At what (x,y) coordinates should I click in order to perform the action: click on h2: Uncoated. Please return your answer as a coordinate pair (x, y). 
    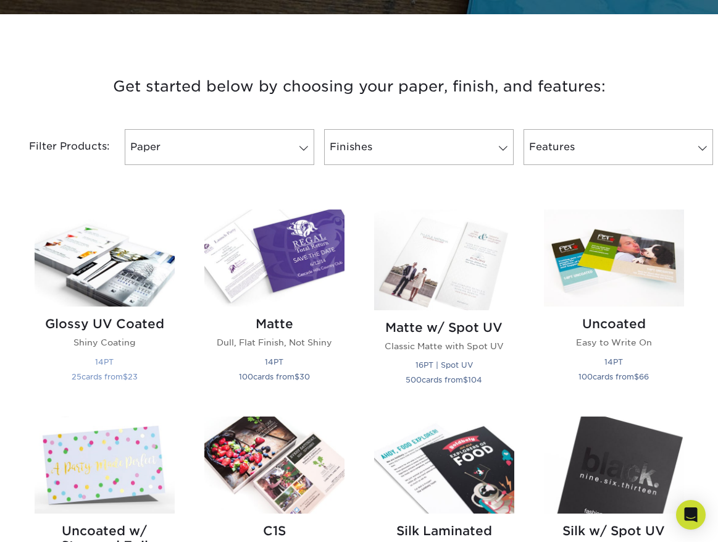
    Looking at the image, I should click on (614, 324).